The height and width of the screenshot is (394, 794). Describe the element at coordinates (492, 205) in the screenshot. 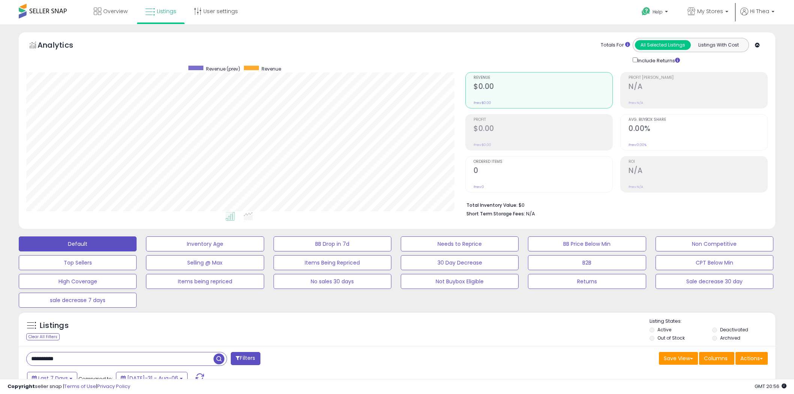

I see `b: Total Inventory Value:` at that location.